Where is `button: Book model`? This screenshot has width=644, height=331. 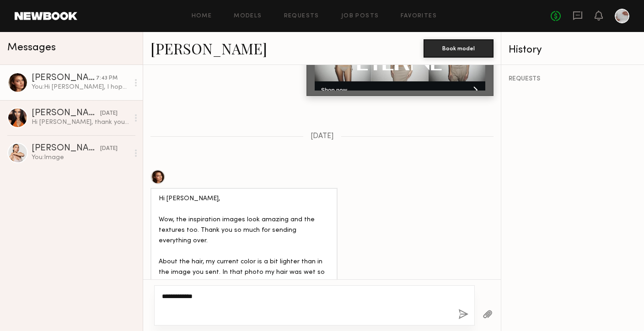
button: Book model is located at coordinates (458, 49).